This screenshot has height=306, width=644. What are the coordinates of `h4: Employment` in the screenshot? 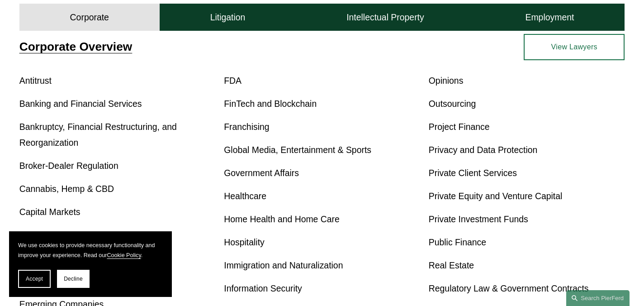 It's located at (549, 18).